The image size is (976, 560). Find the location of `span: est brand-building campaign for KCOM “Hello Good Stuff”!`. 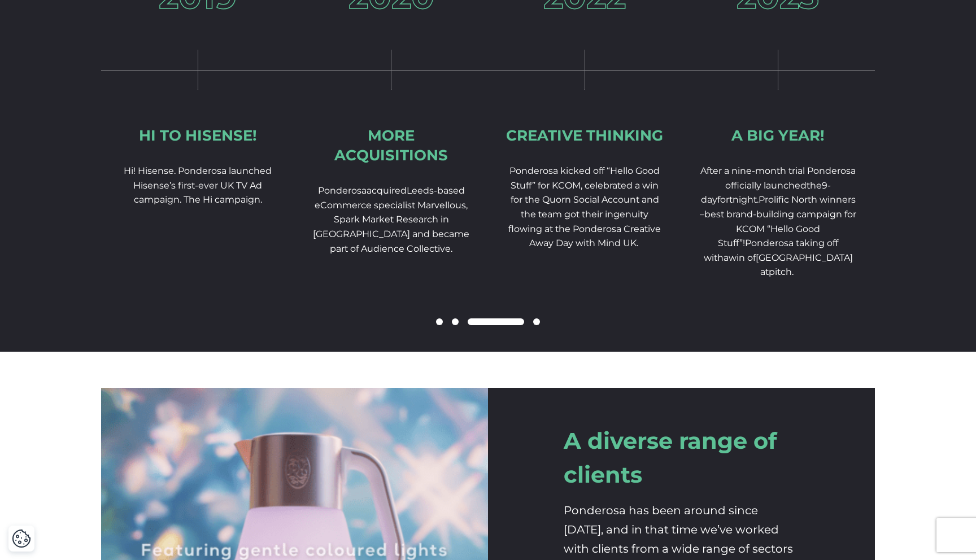

span: est brand-building campaign for KCOM “Hello Good Stuff”! is located at coordinates (784, 228).